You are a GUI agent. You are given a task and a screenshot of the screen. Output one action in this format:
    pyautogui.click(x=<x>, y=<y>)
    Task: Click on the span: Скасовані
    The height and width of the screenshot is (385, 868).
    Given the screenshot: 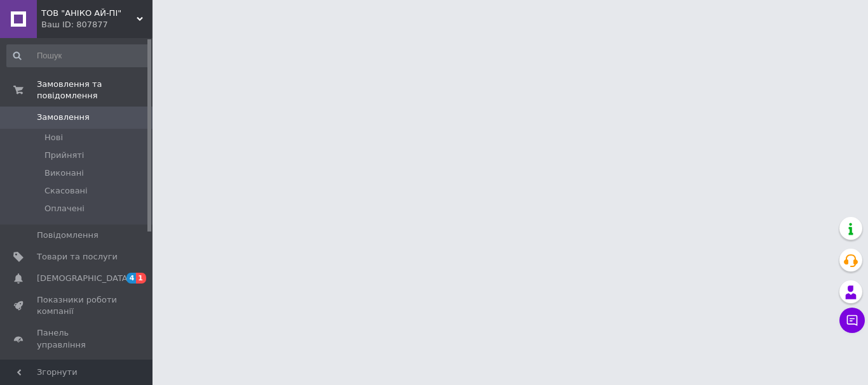 What is the action you would take?
    pyautogui.click(x=66, y=191)
    